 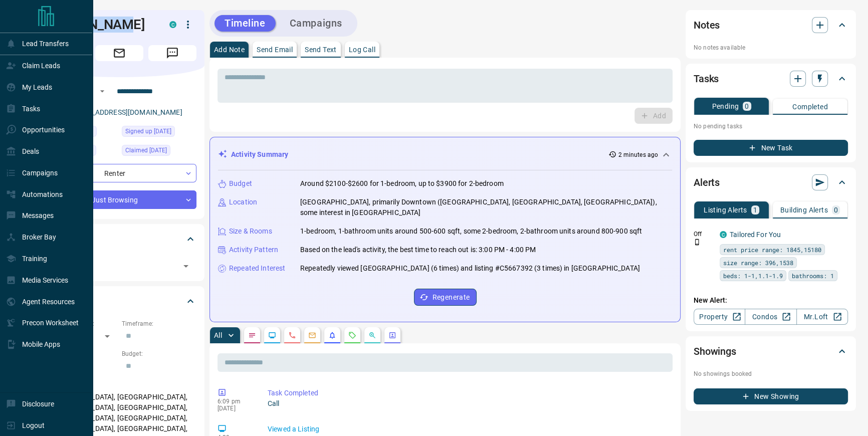 What do you see at coordinates (468, 429) in the screenshot?
I see `p: Viewed a Listing` at bounding box center [468, 429].